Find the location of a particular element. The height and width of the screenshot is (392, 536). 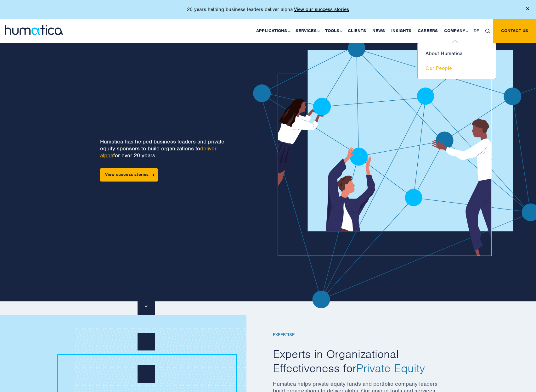

a: View our success stories is located at coordinates (321, 9).